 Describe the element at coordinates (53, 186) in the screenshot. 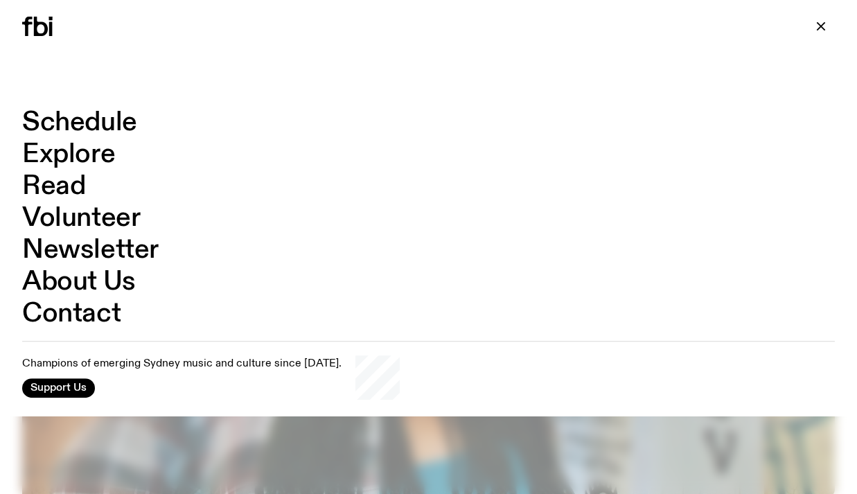

I see `a: Read` at that location.